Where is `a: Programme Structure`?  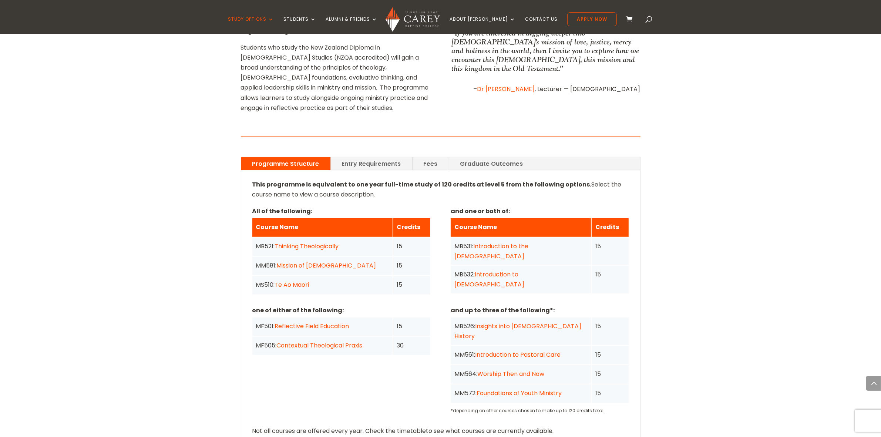 a: Programme Structure is located at coordinates (286, 164).